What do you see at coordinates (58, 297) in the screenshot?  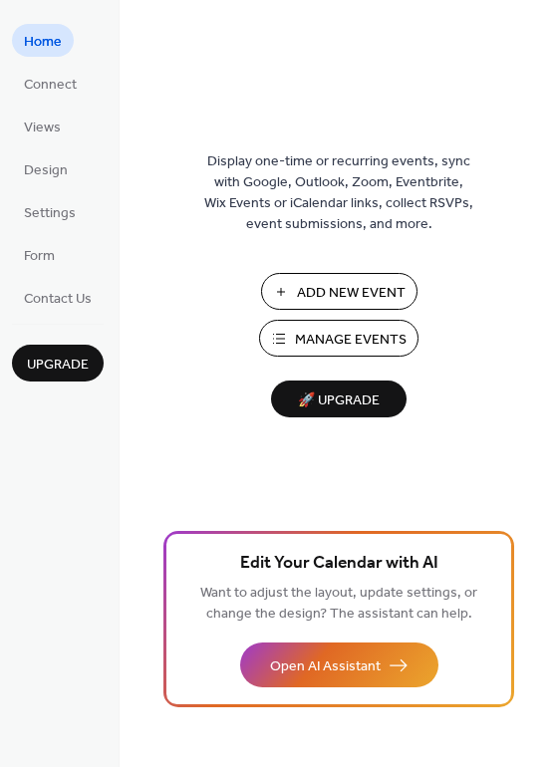 I see `a: Contact Us` at bounding box center [58, 297].